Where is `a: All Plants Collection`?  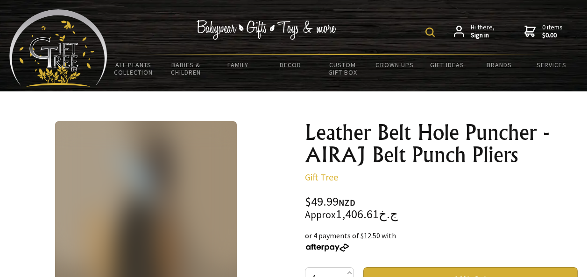 a: All Plants Collection is located at coordinates (134, 69).